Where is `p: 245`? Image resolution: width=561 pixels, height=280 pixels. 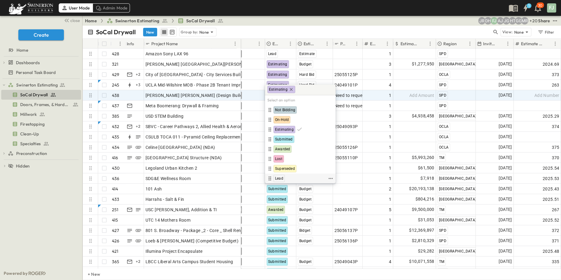
p: 245 is located at coordinates (116, 85).